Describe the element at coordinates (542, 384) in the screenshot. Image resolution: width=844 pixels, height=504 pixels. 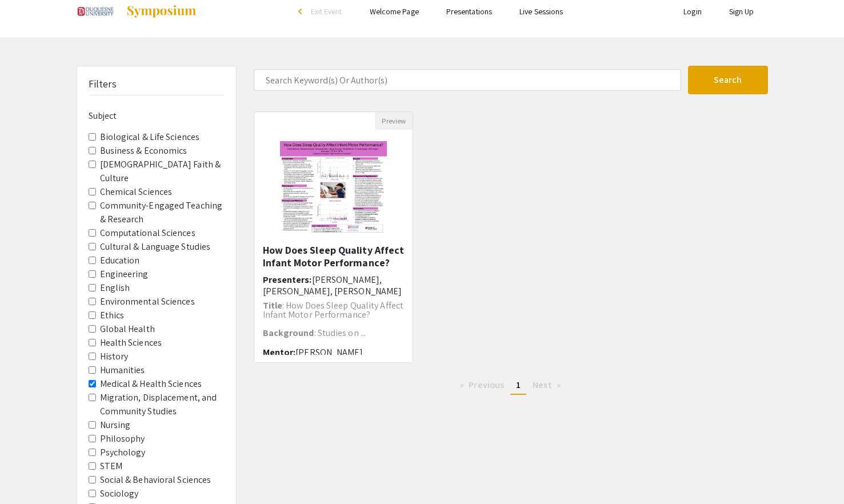
I see `span: Next` at that location.